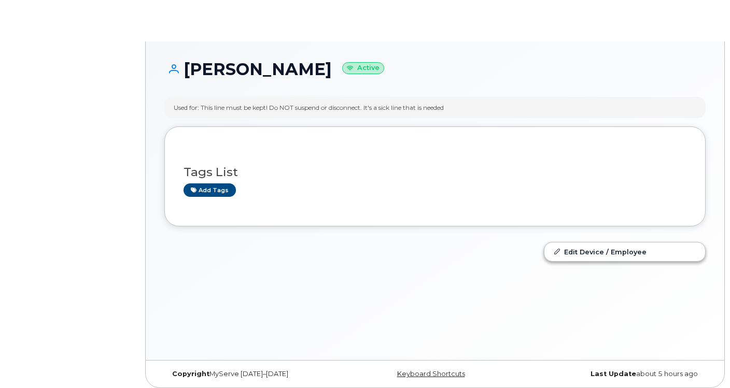 The width and height of the screenshot is (730, 388). Describe the element at coordinates (614, 374) in the screenshot. I see `strong: Last Update` at that location.